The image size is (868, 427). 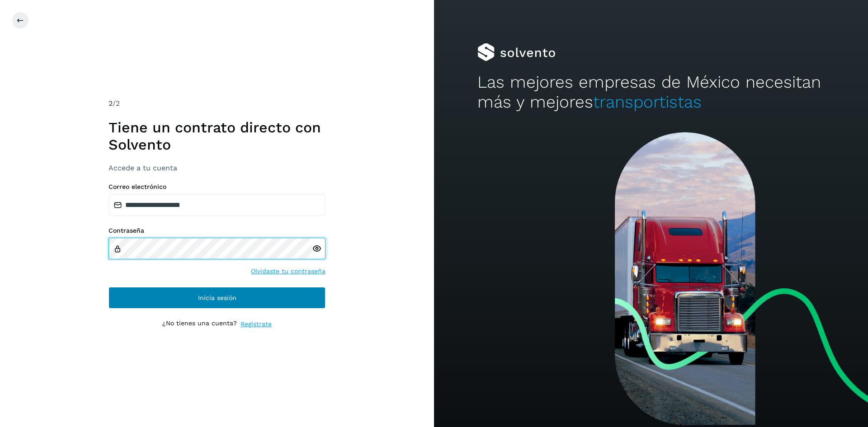 I want to click on span: 2, so click(x=110, y=103).